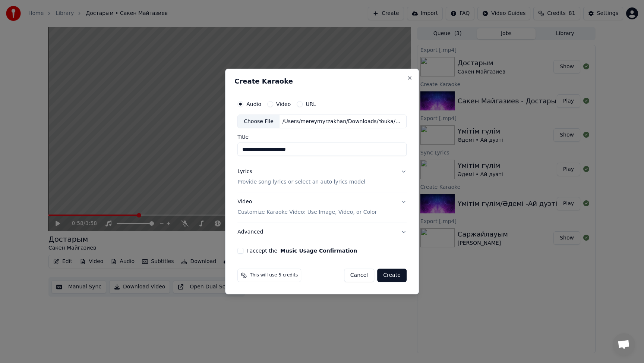 This screenshot has height=363, width=644. Describe the element at coordinates (245, 172) in the screenshot. I see `div: Lyrics` at that location.